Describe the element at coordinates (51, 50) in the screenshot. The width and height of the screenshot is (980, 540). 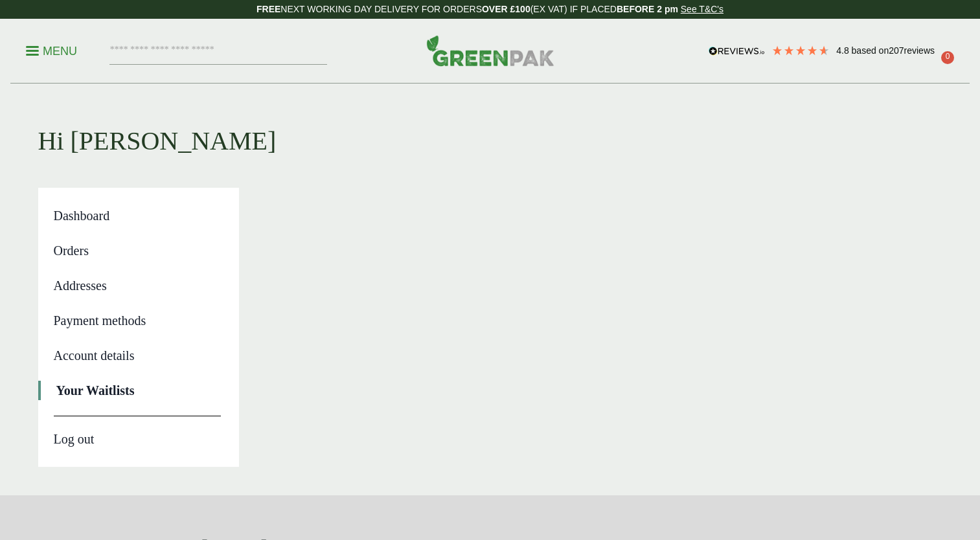
I see `a: Menu` at that location.